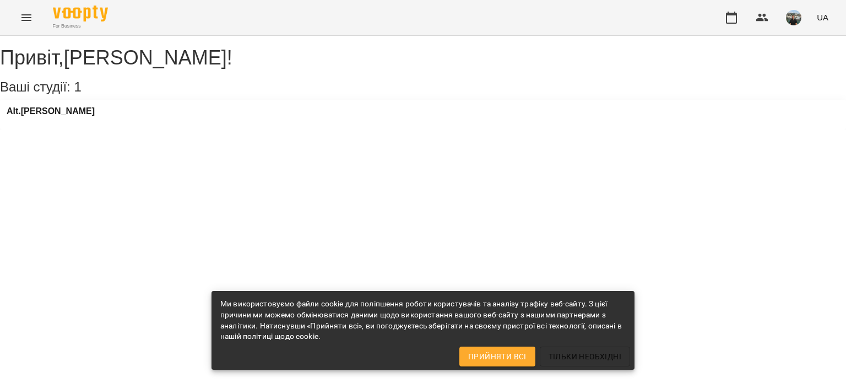 The height and width of the screenshot is (383, 846). What do you see at coordinates (822, 17) in the screenshot?
I see `button: UA` at bounding box center [822, 17].